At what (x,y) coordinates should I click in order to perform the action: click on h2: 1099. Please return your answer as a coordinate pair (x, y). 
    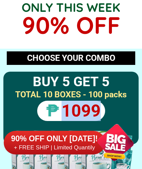
    Looking at the image, I should click on (81, 111).